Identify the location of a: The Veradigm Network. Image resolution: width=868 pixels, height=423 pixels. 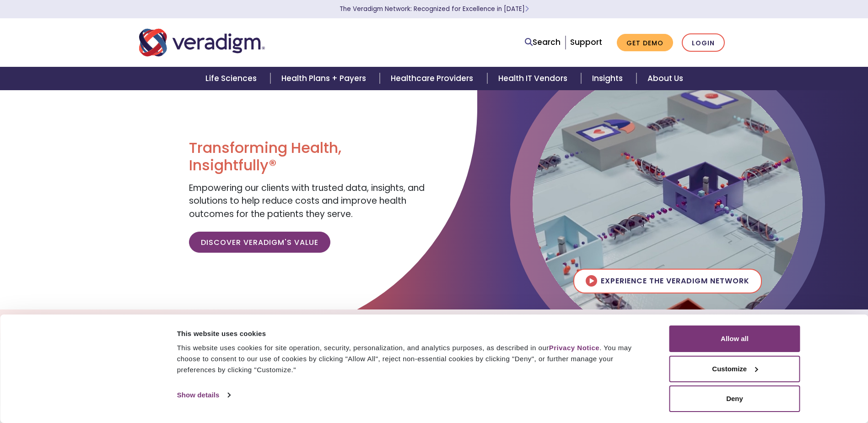
(427, 325).